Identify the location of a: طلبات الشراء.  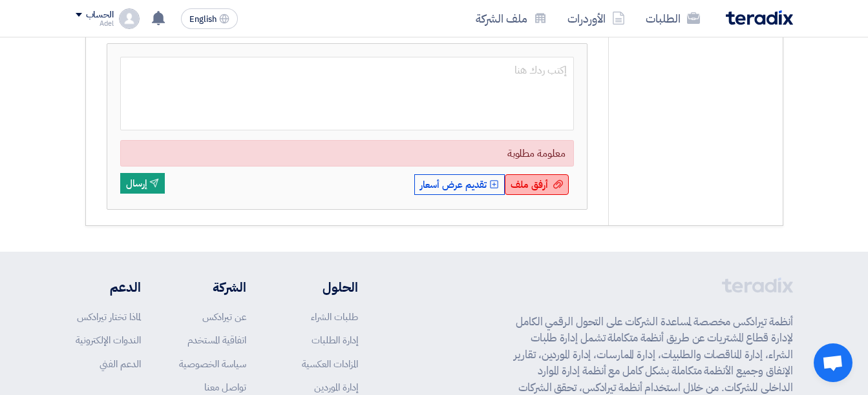
(334, 317).